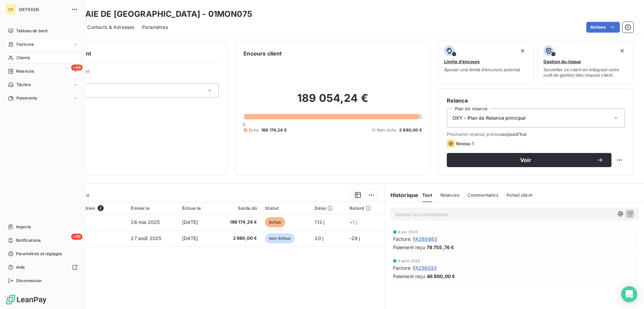 The height and width of the screenshot is (309, 644). I want to click on span: Aide, so click(20, 267).